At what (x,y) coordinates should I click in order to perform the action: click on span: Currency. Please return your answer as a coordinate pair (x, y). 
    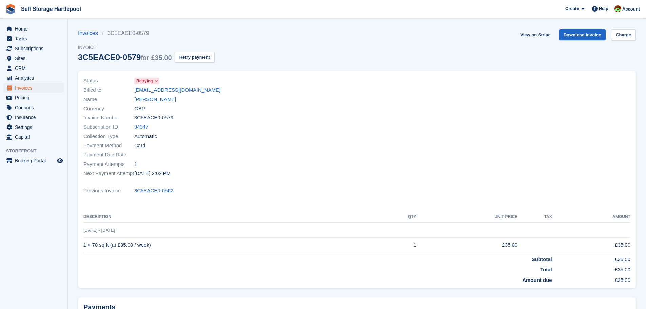
    Looking at the image, I should click on (109, 109).